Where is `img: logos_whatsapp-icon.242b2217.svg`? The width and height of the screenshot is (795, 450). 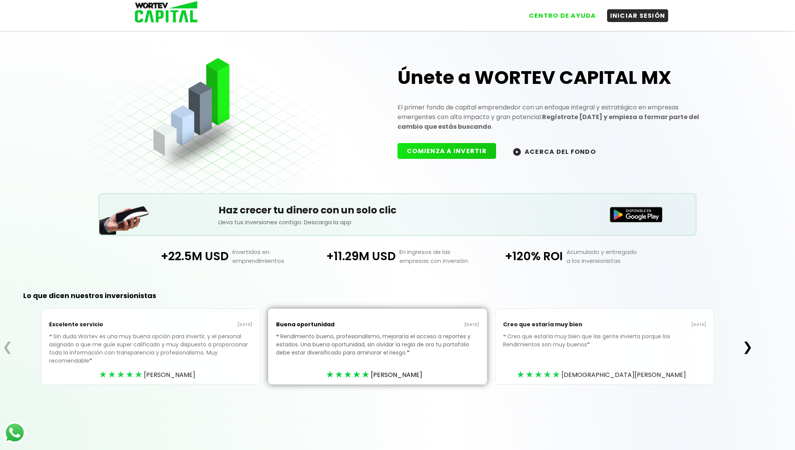
img: logos_whatsapp-icon.242b2217.svg is located at coordinates (15, 433).